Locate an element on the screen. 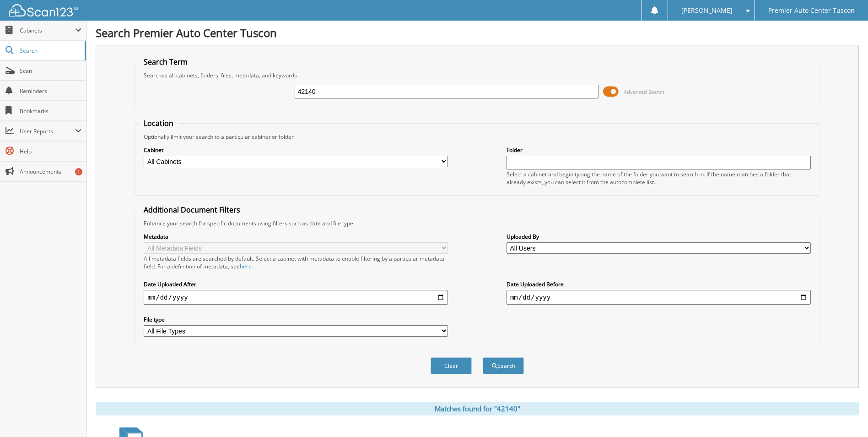 The width and height of the screenshot is (868, 437). label: Date Uploaded Before is located at coordinates (659, 284).